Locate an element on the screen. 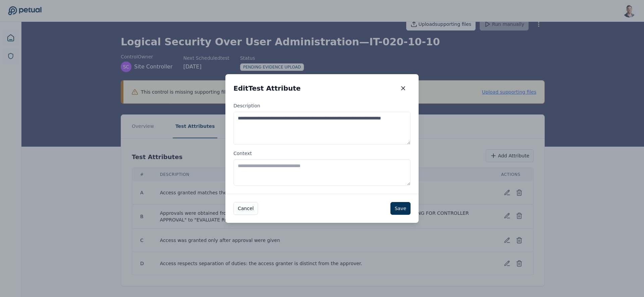  button: Cancel is located at coordinates (245, 208).